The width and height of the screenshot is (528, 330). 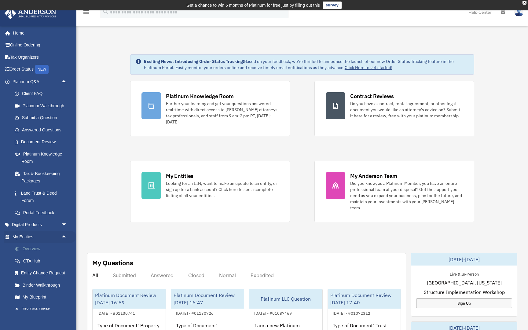 What do you see at coordinates (42, 118) in the screenshot?
I see `a: Submit a Question` at bounding box center [42, 118].